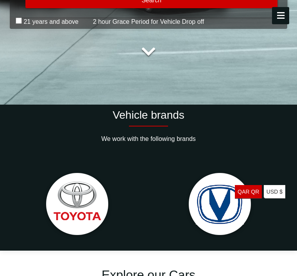  I want to click on p: We work with the following brands, so click(148, 139).